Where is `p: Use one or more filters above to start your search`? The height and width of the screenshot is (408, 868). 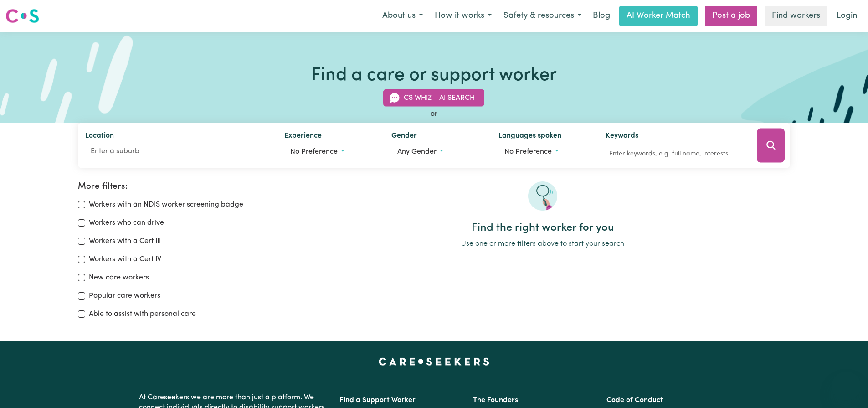
p: Use one or more filters above to start your search is located at coordinates (542, 244).